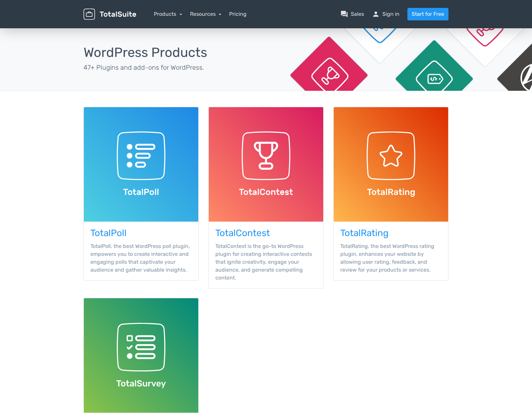  I want to click on p: TotalPoll, the best WordPress poll plugin, empowers you to create interactive and engaging polls ..., so click(141, 258).